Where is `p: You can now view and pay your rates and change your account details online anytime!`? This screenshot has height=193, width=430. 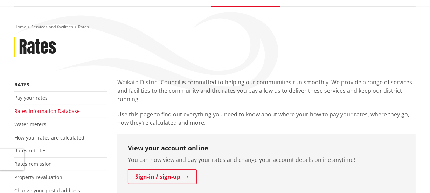 p: You can now view and pay your rates and change your account details online anytime! is located at coordinates (266, 160).